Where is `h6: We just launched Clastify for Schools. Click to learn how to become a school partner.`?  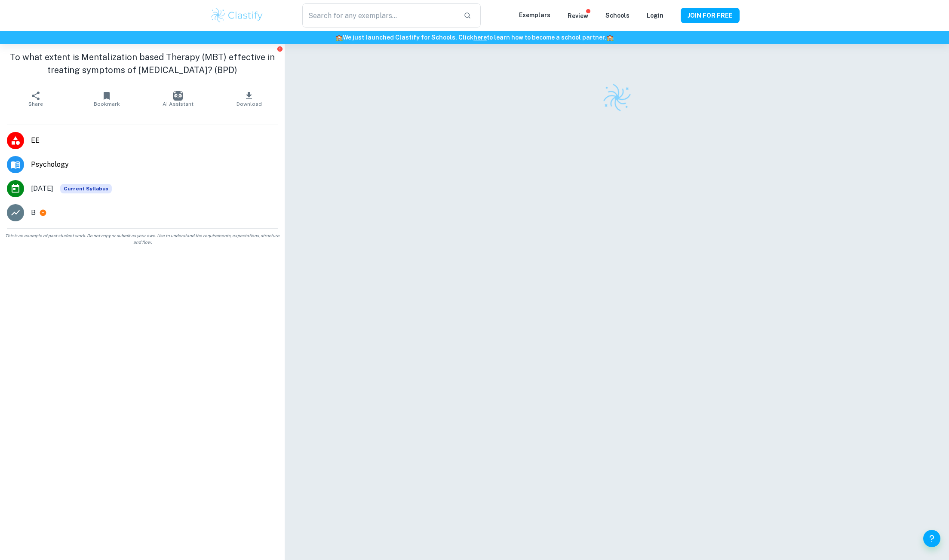 h6: We just launched Clastify for Schools. Click to learn how to become a school partner. is located at coordinates (474, 37).